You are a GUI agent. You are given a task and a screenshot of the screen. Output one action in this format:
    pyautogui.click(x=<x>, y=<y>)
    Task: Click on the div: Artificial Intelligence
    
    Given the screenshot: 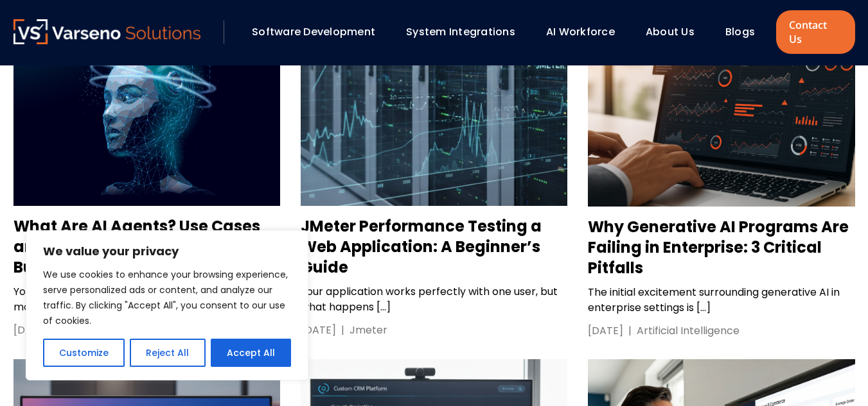 What is the action you would take?
    pyautogui.click(x=688, y=331)
    